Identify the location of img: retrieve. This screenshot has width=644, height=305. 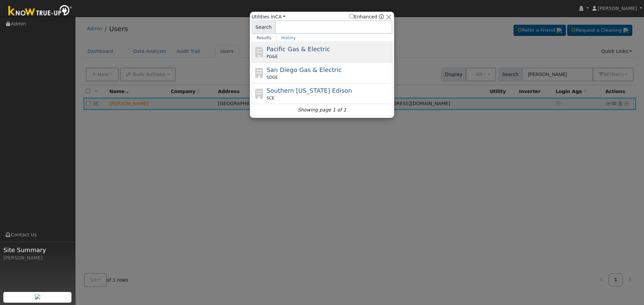
(38, 296).